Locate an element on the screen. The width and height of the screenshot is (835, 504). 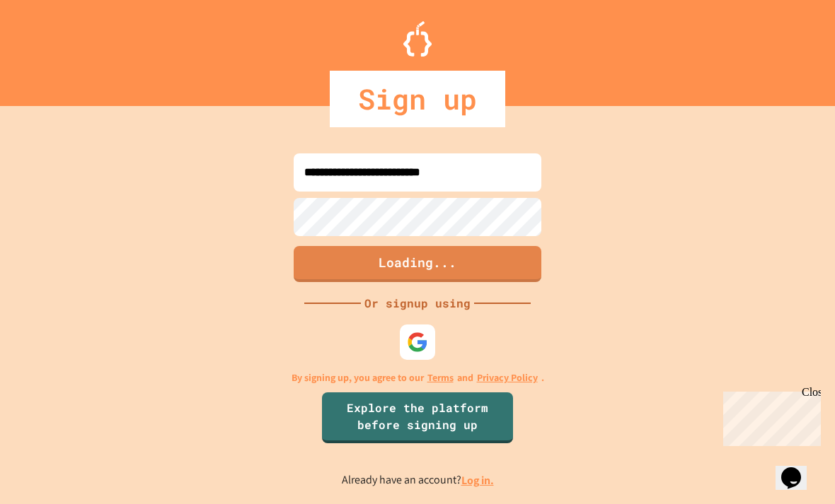
div: Sign up is located at coordinates (417, 99).